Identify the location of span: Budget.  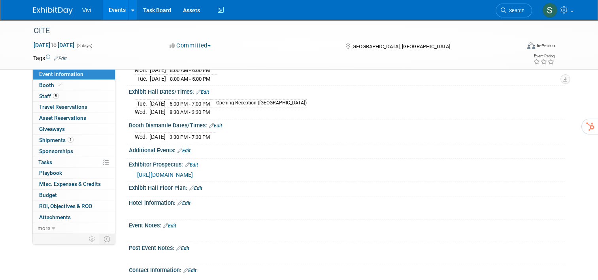
(48, 195).